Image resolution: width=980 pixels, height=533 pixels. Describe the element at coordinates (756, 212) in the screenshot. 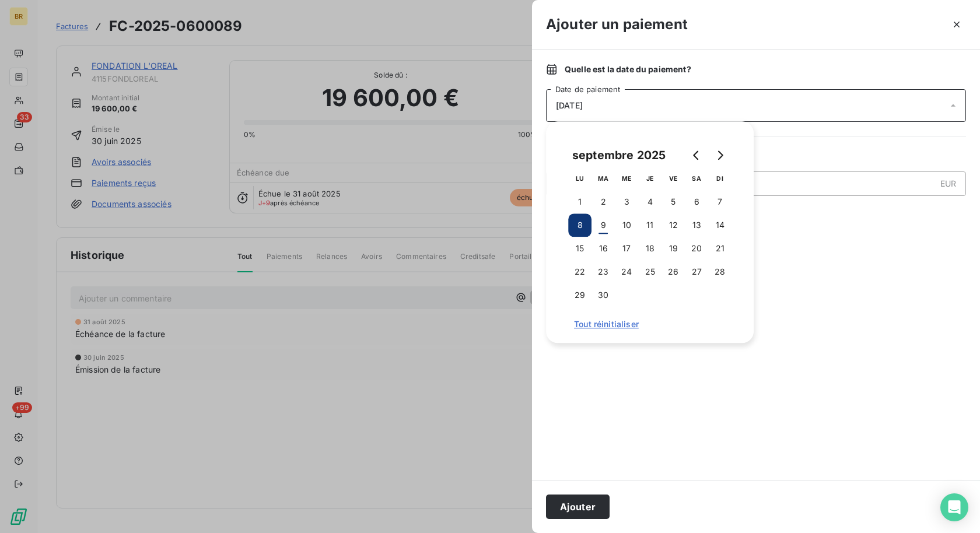

I see `span: Nouveau solde dû :` at that location.